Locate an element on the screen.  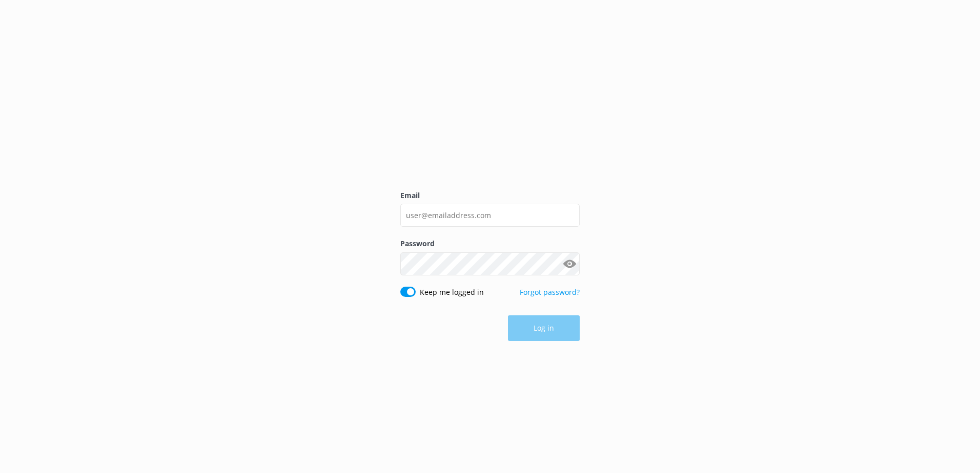
label: Email is located at coordinates (490, 196).